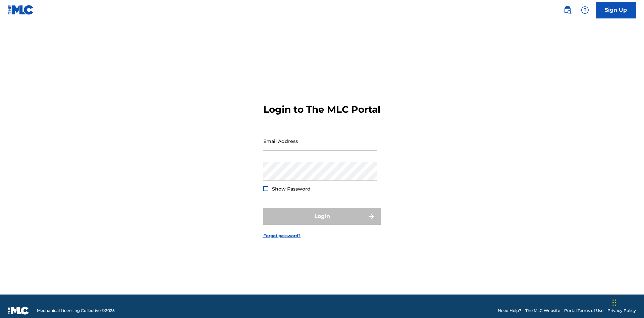 The width and height of the screenshot is (644, 318). I want to click on a: Forgot password?, so click(282, 236).